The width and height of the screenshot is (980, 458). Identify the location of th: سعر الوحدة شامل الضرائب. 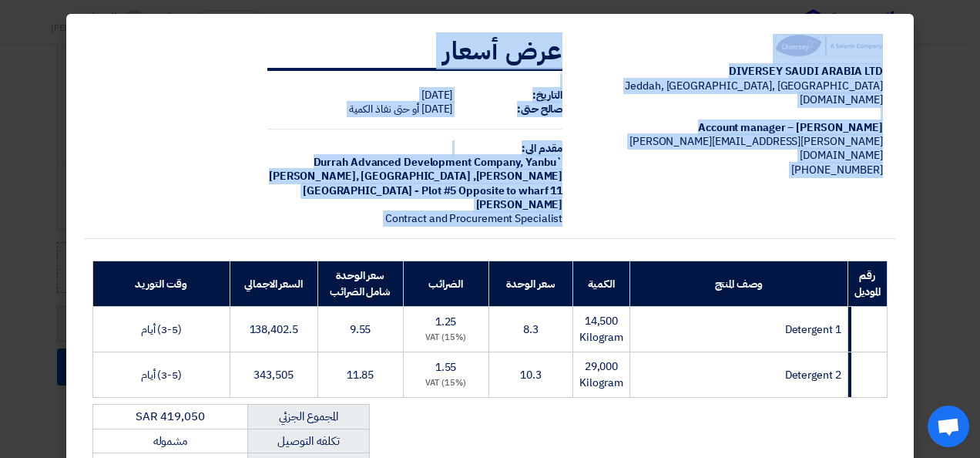
(360, 284).